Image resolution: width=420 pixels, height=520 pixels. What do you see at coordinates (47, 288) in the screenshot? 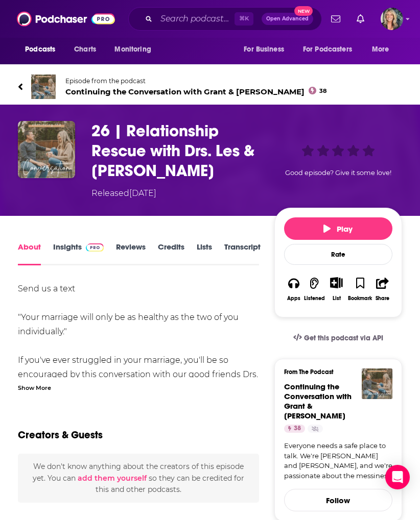
I see `a: Send us a text` at bounding box center [47, 288].